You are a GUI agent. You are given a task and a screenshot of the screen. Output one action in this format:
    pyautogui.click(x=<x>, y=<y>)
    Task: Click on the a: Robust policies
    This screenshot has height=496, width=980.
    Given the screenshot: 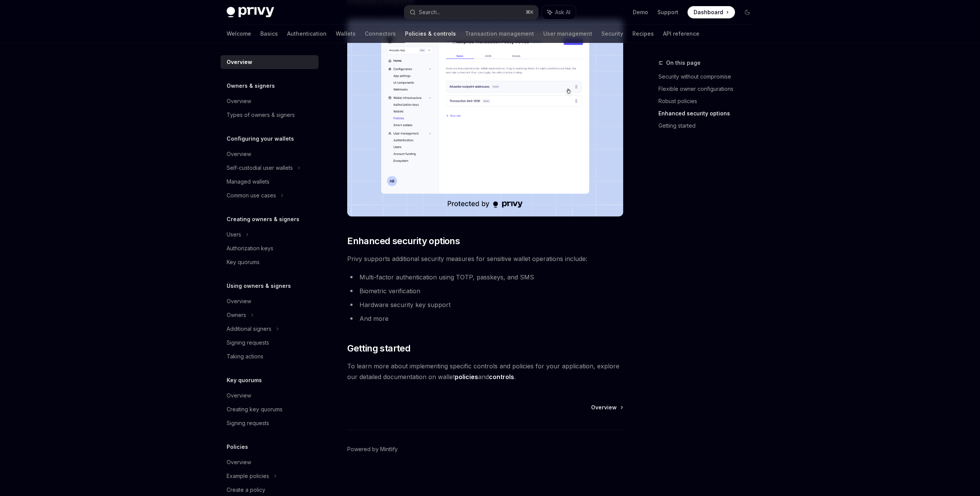 What is the action you would take?
    pyautogui.click(x=709, y=101)
    